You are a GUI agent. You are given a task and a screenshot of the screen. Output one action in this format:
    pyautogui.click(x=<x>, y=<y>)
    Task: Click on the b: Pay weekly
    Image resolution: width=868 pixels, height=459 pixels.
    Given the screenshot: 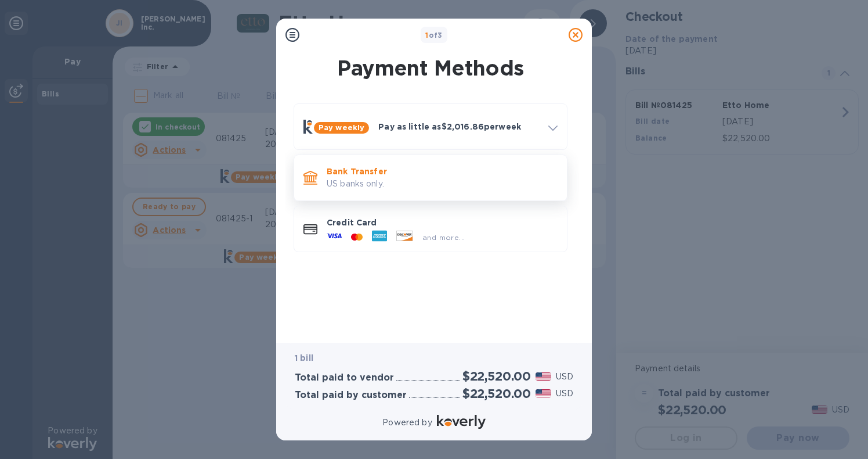 What is the action you would take?
    pyautogui.click(x=341, y=127)
    